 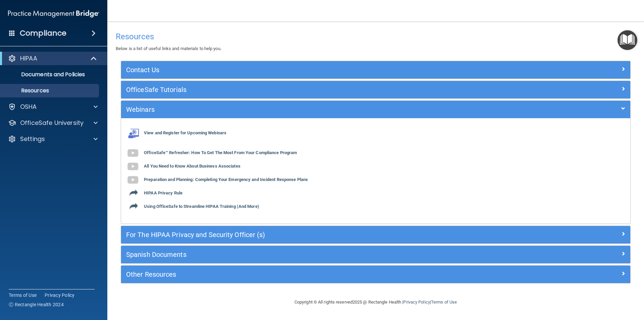 What do you see at coordinates (53, 107) in the screenshot?
I see `a: OSHA` at bounding box center [53, 107].